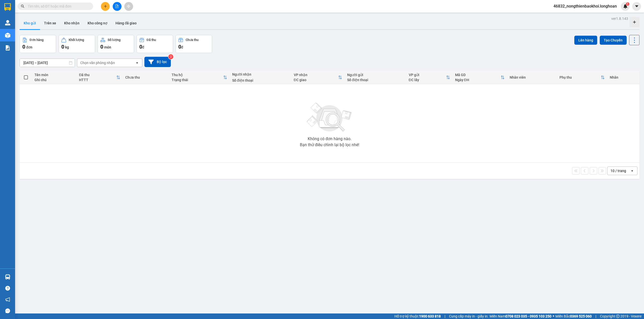  Describe the element at coordinates (67, 47) in the screenshot. I see `span: kg` at that location.